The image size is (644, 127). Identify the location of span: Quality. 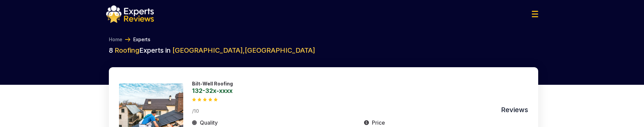
(208, 123).